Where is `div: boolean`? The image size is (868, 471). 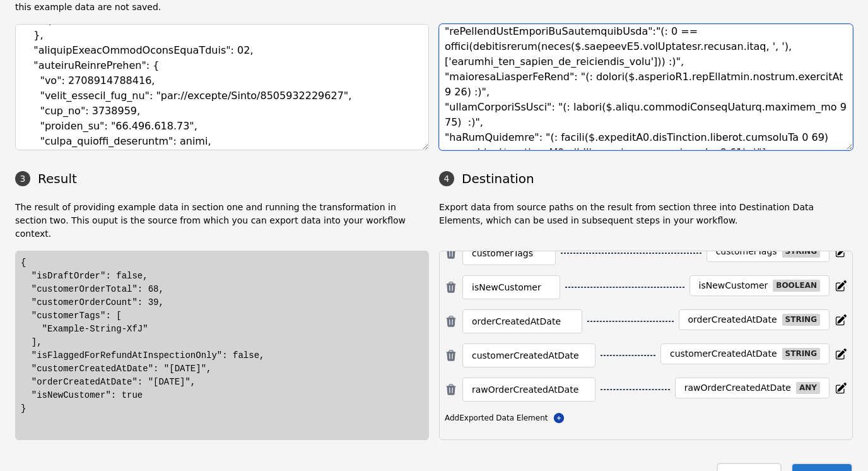
div: boolean is located at coordinates (796, 285).